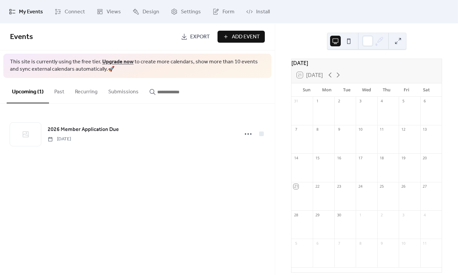 The image size is (458, 275). What do you see at coordinates (360, 158) in the screenshot?
I see `div: 17` at bounding box center [360, 158].